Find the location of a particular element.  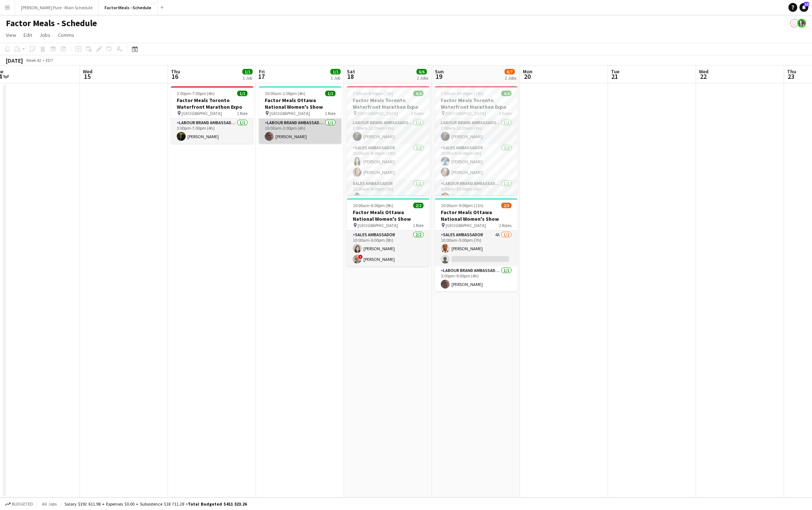

span: 2/2 is located at coordinates (418, 206).